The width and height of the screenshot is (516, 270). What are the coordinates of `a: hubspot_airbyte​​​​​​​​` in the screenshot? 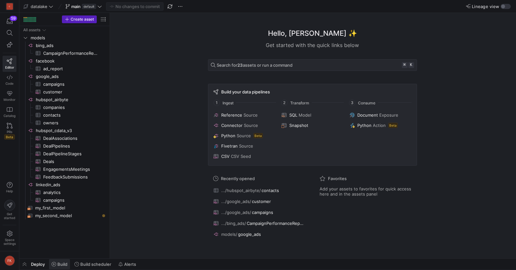 It's located at (64, 100).